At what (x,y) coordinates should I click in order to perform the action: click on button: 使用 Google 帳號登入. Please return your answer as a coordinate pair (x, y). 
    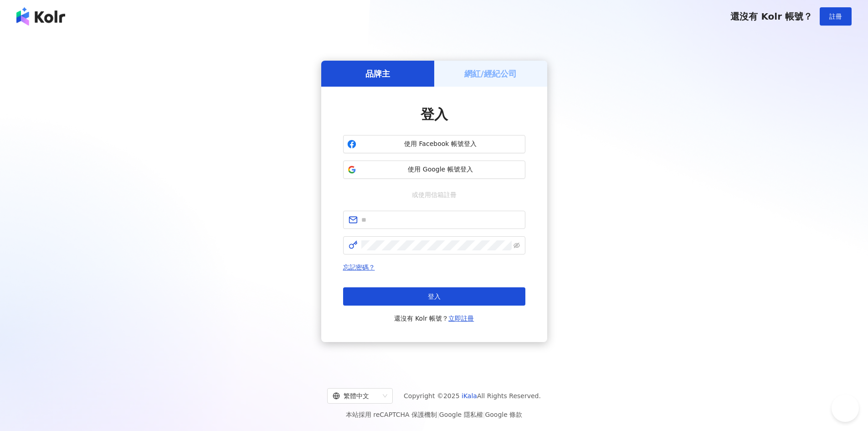
    Looking at the image, I should click on (434, 169).